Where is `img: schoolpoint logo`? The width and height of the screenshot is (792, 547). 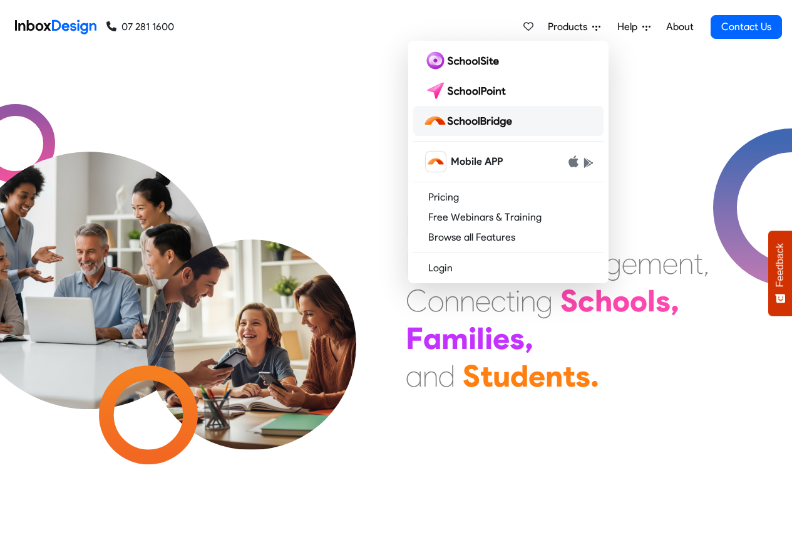 img: schoolpoint logo is located at coordinates (467, 91).